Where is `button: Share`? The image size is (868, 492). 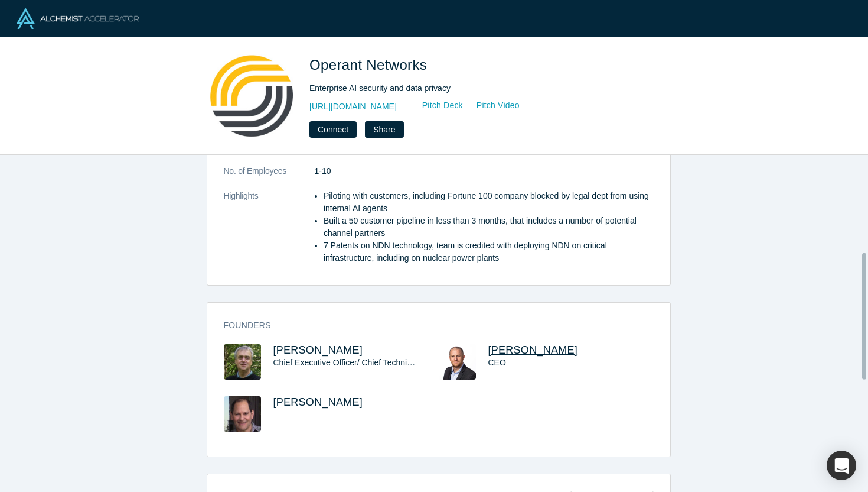 button: Share is located at coordinates (384, 130).